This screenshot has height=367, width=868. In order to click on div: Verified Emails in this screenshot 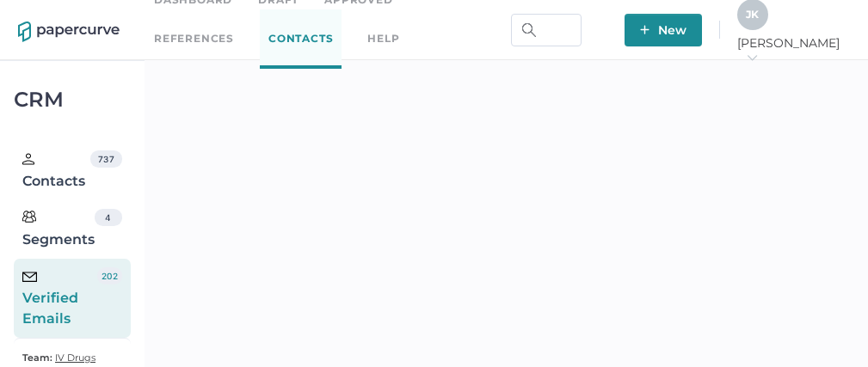, I will do `click(59, 298)`.